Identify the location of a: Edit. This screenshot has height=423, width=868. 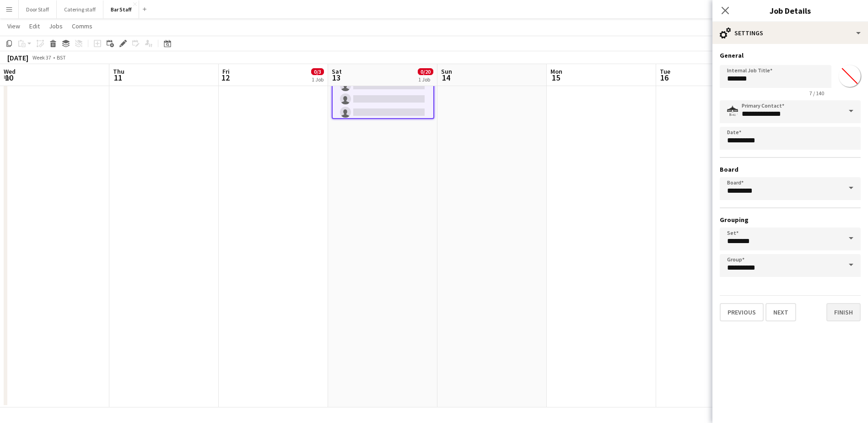
(34, 26).